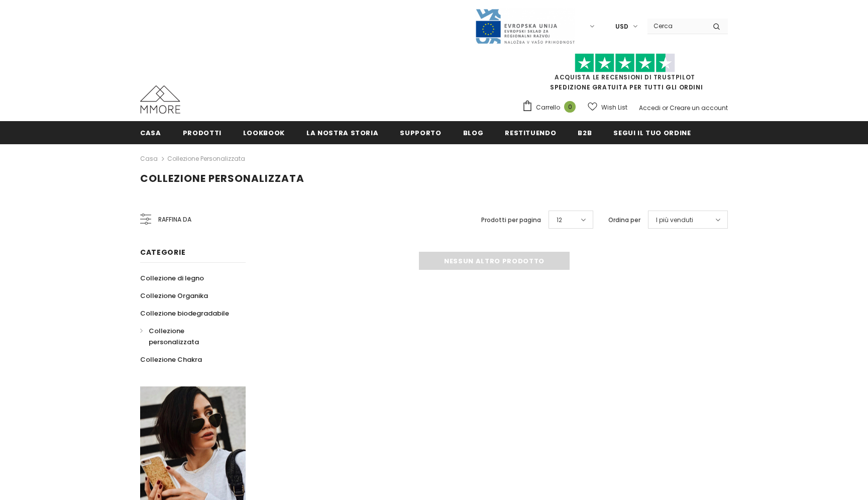 The image size is (868, 500). I want to click on a: Carrello 0, so click(551, 107).